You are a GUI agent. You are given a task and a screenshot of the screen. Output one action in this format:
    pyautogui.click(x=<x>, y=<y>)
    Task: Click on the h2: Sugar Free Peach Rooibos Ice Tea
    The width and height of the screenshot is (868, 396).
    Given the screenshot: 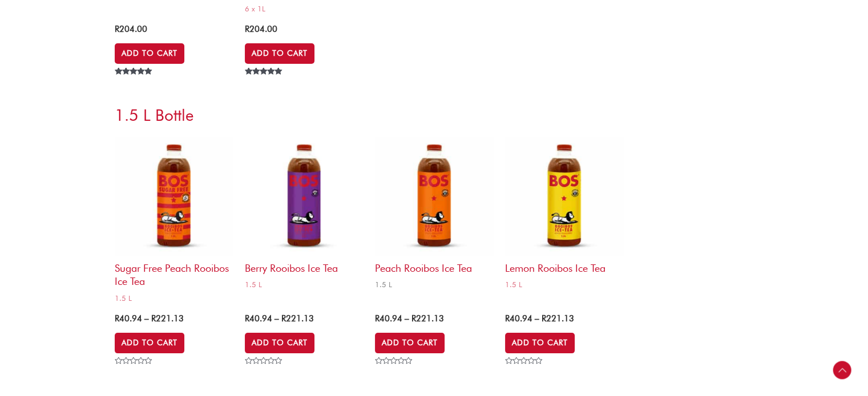 What is the action you would take?
    pyautogui.click(x=174, y=272)
    